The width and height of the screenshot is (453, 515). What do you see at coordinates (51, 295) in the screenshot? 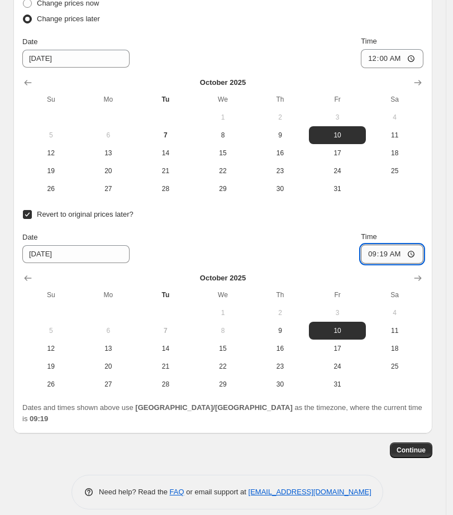
I see `th: Sunday` at bounding box center [51, 295].